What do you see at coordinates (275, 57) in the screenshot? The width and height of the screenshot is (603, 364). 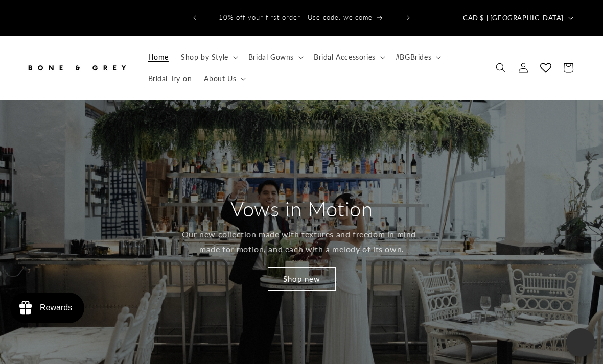 I see `summary: Bridal Gowns` at bounding box center [275, 57].